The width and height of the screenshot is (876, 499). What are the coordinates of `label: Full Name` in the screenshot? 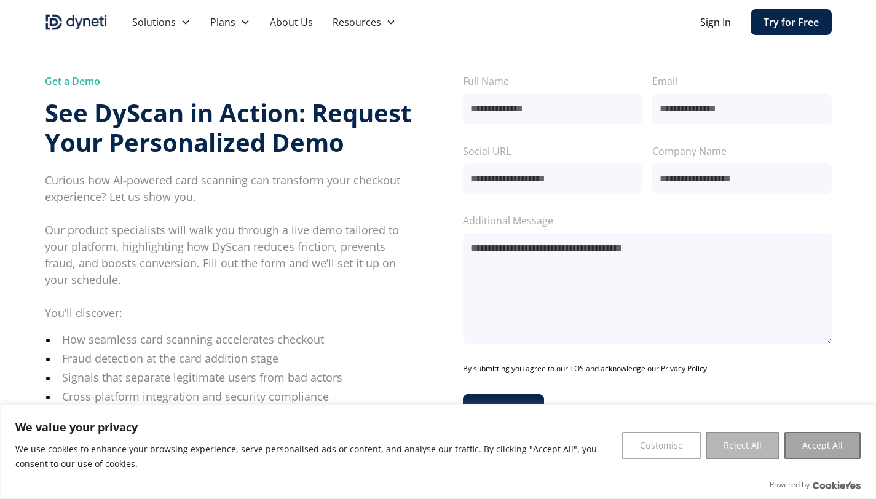 It's located at (553, 81).